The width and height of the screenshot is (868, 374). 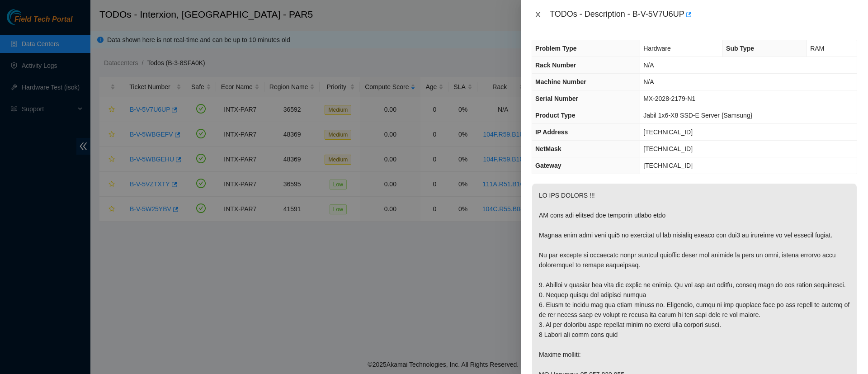 I want to click on span: IP Address, so click(x=551, y=132).